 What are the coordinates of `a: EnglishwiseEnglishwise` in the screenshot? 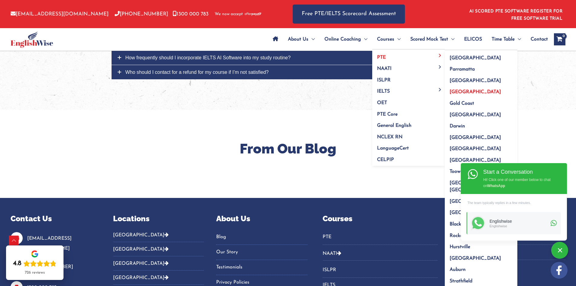 It's located at (514, 223).